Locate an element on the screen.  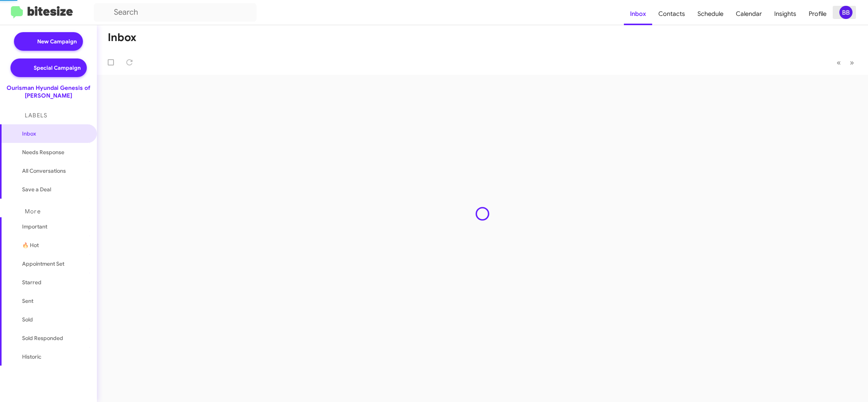
a: Calendar is located at coordinates (748, 14).